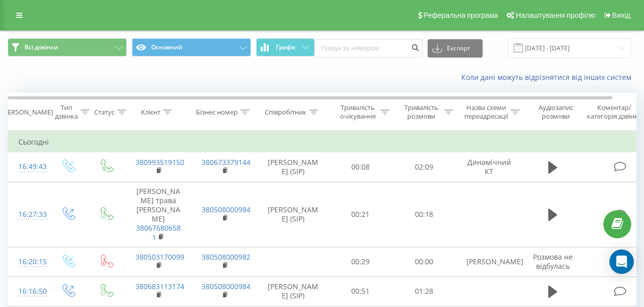 The image size is (644, 307). I want to click on a: Коли дані можуть відрізнятися вiд інших систем, so click(549, 77).